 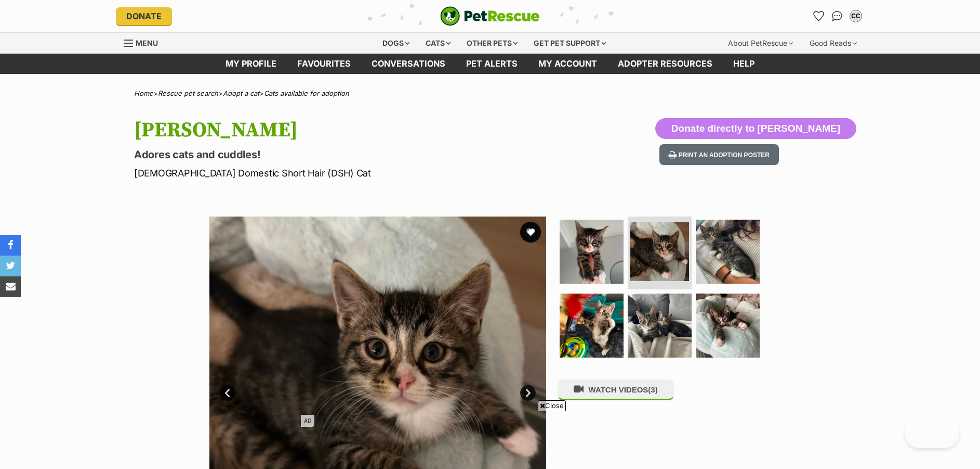 I want to click on p: Adores cats and cuddles!, so click(x=354, y=154).